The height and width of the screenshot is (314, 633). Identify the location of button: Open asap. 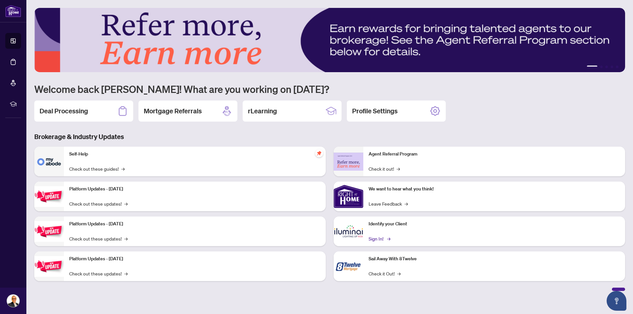
(616, 301).